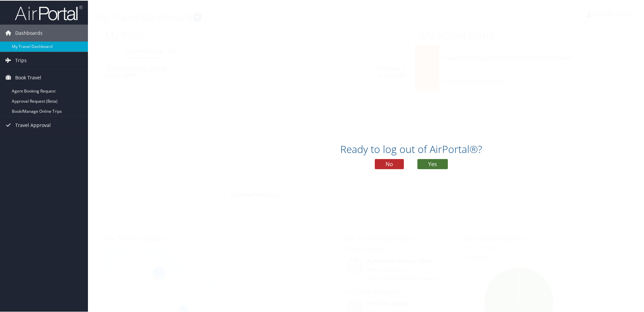  Describe the element at coordinates (28, 77) in the screenshot. I see `span: Book Travel` at that location.